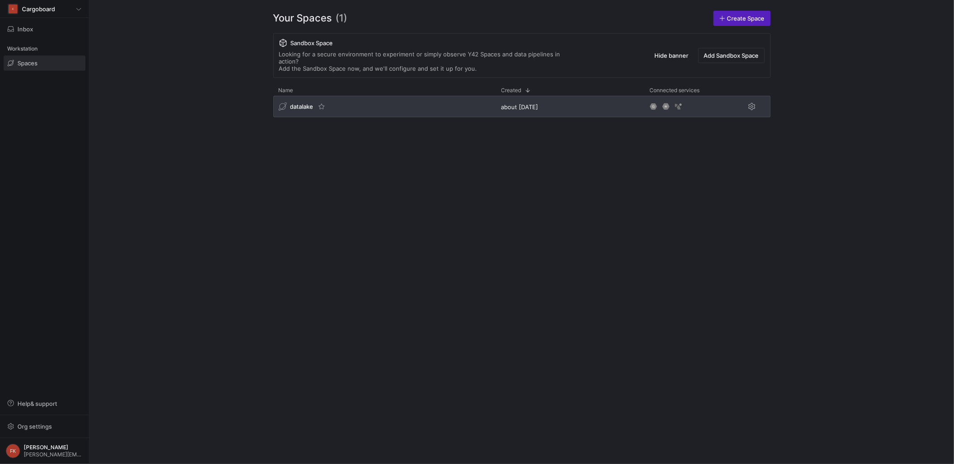 This screenshot has height=464, width=954. I want to click on span: Spaces, so click(27, 63).